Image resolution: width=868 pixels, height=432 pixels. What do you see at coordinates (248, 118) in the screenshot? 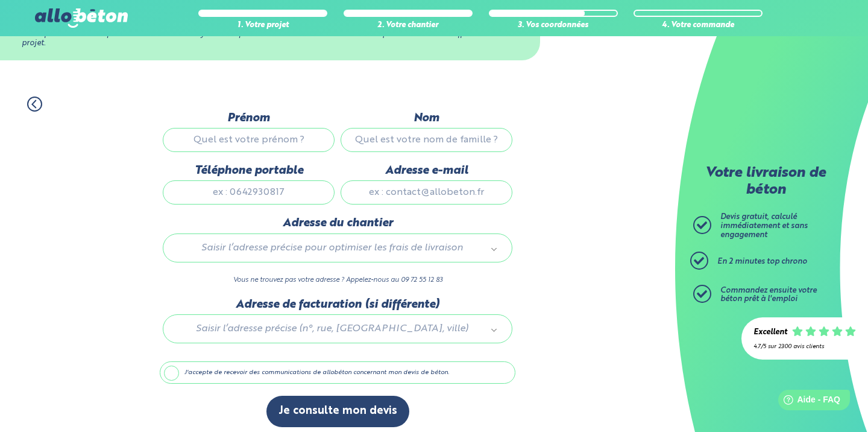
I see `label: Prénom` at bounding box center [248, 118].